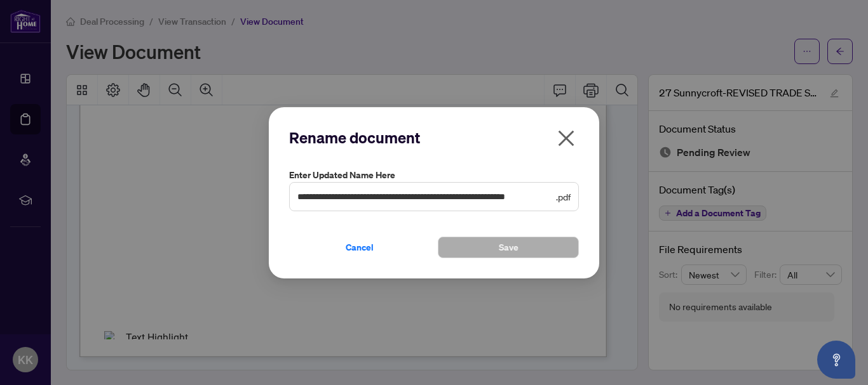 The image size is (868, 385). What do you see at coordinates (434, 175) in the screenshot?
I see `label: Enter updated name here` at bounding box center [434, 175].